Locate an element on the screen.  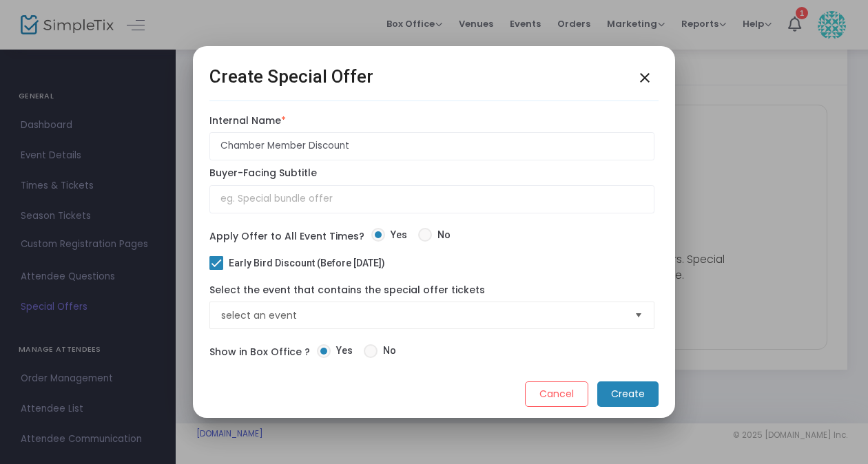
span: select an event is located at coordinates (422, 316).